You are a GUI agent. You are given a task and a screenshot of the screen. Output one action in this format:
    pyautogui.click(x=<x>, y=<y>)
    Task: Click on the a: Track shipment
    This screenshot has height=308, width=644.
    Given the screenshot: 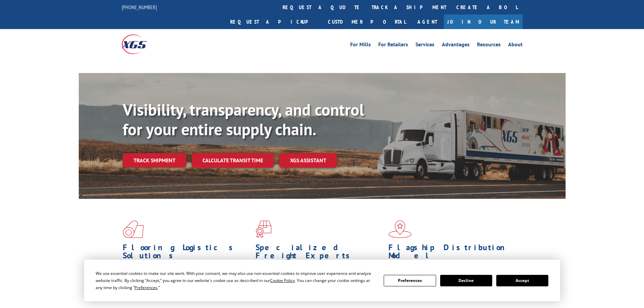 What is the action you would take?
    pyautogui.click(x=154, y=160)
    